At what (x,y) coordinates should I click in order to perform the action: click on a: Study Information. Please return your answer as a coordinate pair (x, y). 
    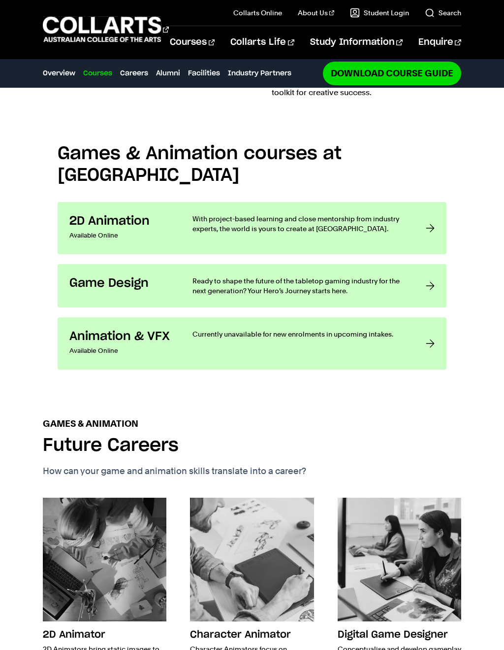
    Looking at the image, I should click on (357, 42).